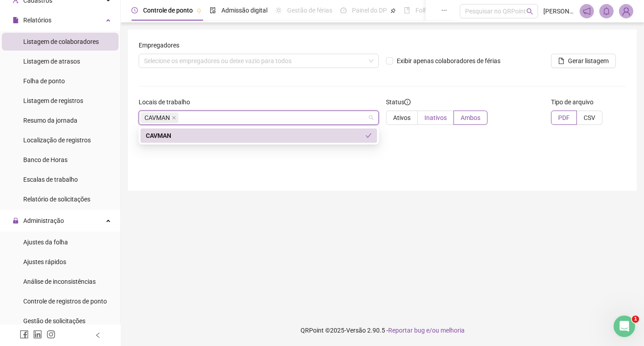 This screenshot has width=644, height=346. Describe the element at coordinates (51, 334) in the screenshot. I see `span: instagram` at that location.